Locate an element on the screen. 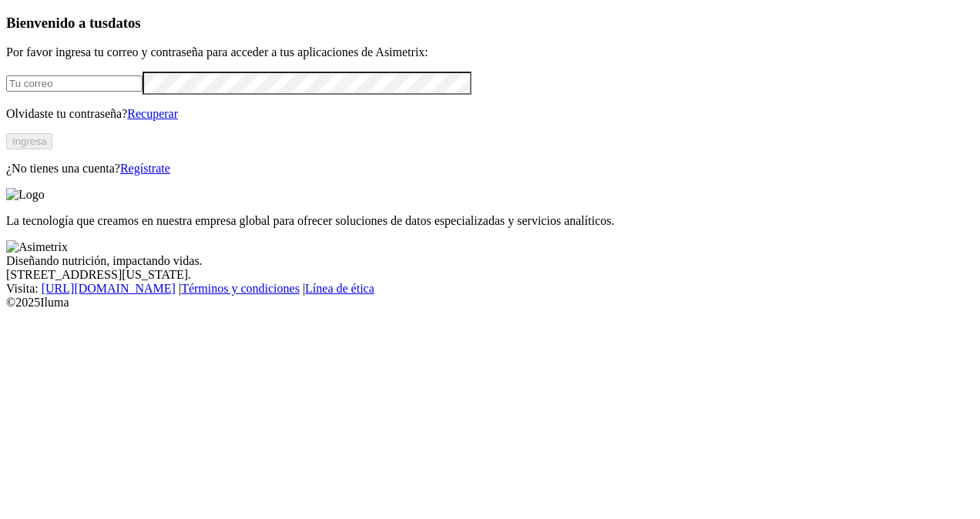 The image size is (980, 519). h3: Bienvenido a tus is located at coordinates (490, 23).